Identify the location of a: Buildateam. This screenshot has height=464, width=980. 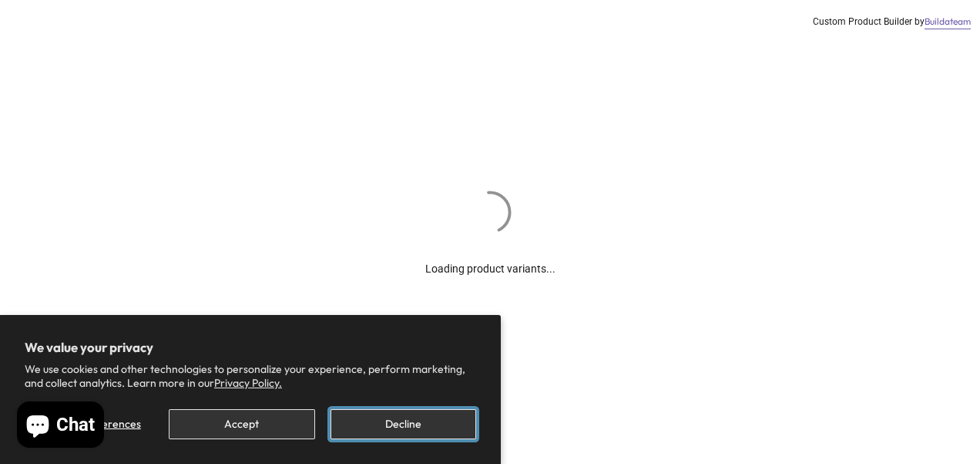
(948, 21).